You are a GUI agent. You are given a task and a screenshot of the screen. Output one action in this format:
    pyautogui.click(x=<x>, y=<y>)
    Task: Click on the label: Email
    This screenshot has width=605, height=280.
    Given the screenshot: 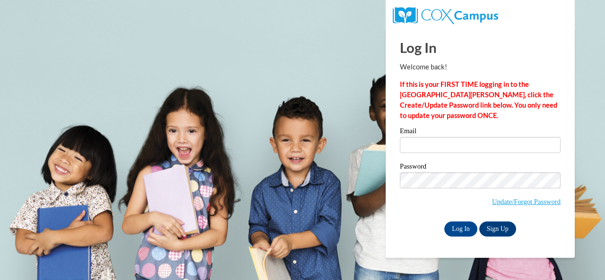 What is the action you would take?
    pyautogui.click(x=480, y=132)
    